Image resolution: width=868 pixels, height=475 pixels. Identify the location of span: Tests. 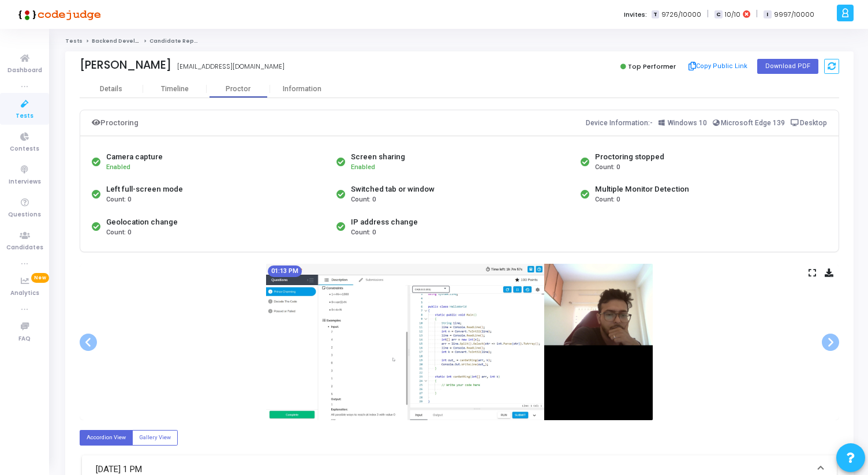
(24, 116).